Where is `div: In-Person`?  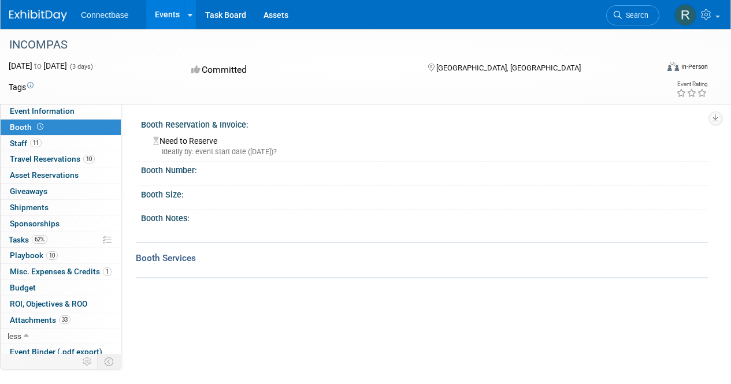 div: In-Person is located at coordinates (694, 66).